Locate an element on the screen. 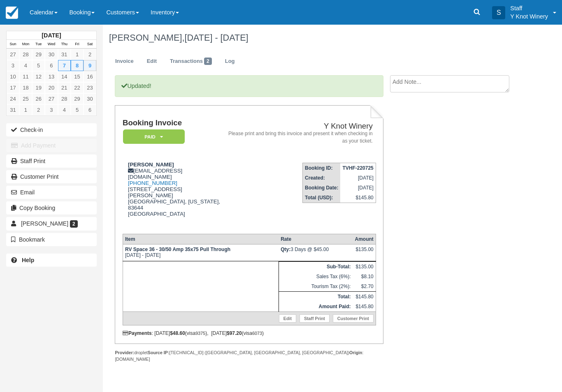 The height and width of the screenshot is (392, 562). address: Please print and bring this invoice and present it when checking in as your ticket. is located at coordinates (300, 137).